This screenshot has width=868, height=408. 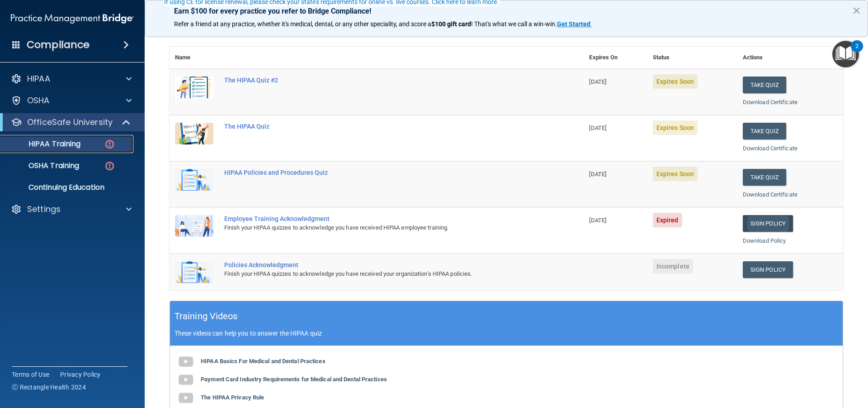 What do you see at coordinates (49, 387) in the screenshot?
I see `span: Ⓒ Rectangle Health 2024` at bounding box center [49, 387].